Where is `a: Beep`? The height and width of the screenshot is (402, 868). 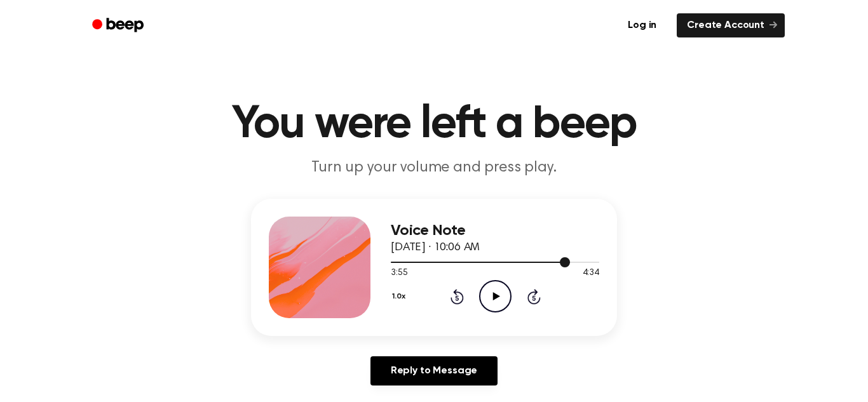
a: Beep is located at coordinates (119, 25).